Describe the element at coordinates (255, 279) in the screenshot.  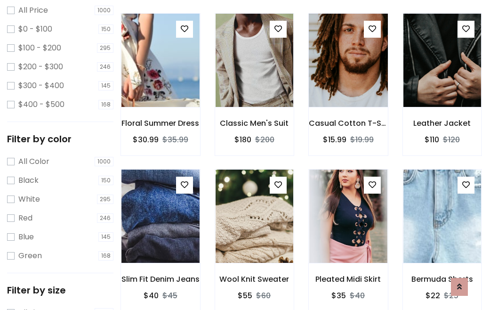
I see `h6: Wool Knit Sweater` at that location.